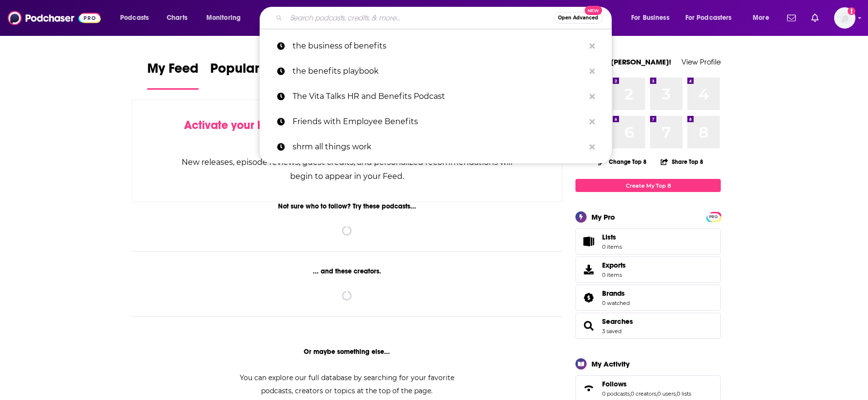  What do you see at coordinates (438, 147) in the screenshot?
I see `p: shrm all things work` at bounding box center [438, 147].